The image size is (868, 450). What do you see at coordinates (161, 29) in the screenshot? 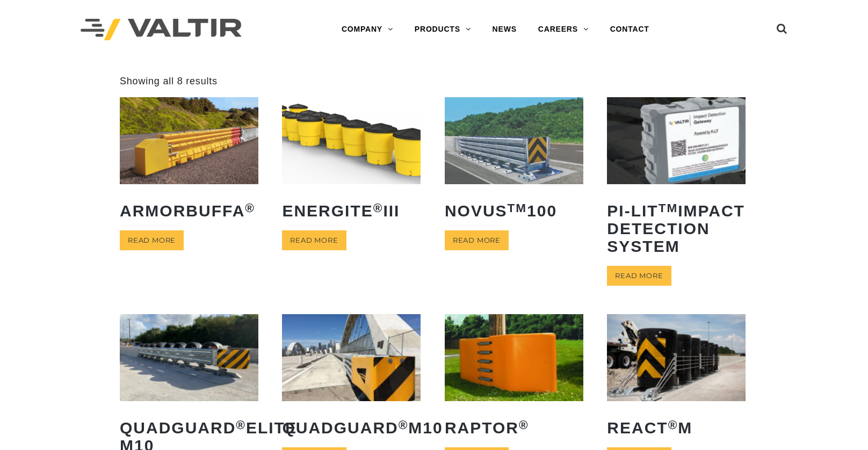
I see `img: Valtir` at bounding box center [161, 29].